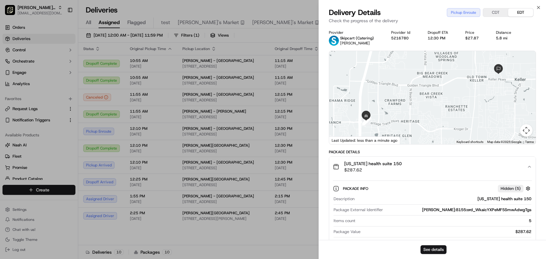 Image resolution: width=546 pixels, height=259 pixels. Describe the element at coordinates (433, 250) in the screenshot. I see `button: See details` at that location.